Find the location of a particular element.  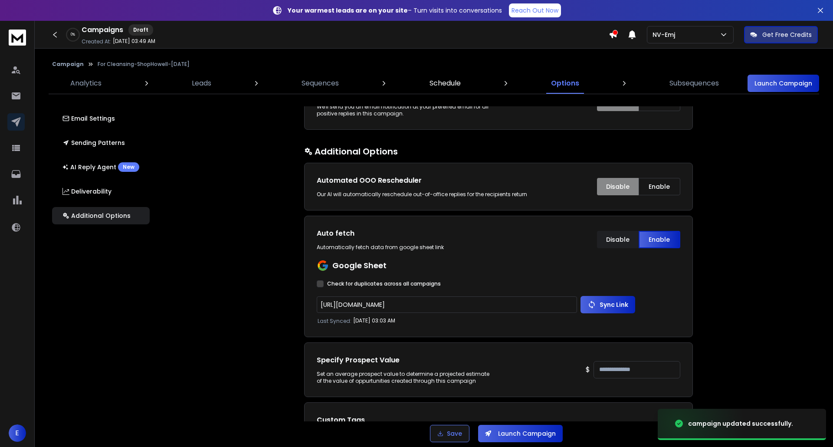

p: Our AI will automatically reschedule out-of-office replies for the recipients return is located at coordinates (422, 194).